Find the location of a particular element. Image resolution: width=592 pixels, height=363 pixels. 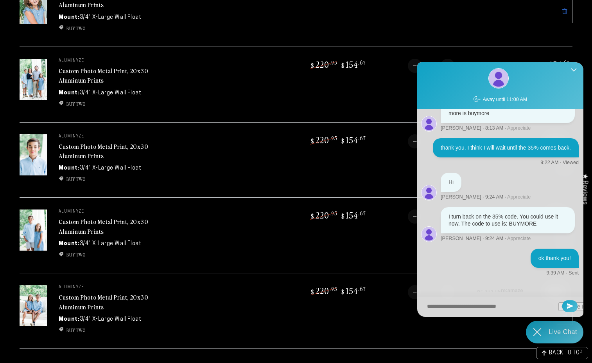

button: Reply is located at coordinates (153, 244).